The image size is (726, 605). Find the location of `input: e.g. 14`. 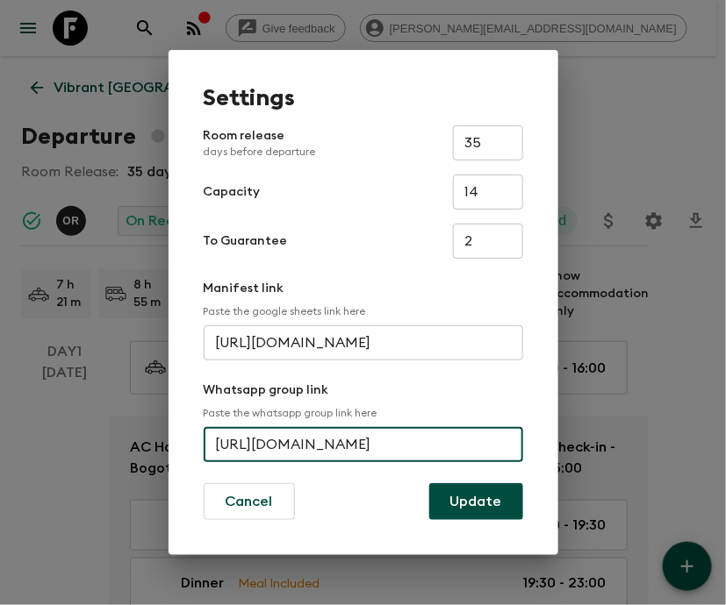

input: e.g. 14 is located at coordinates (488, 192).